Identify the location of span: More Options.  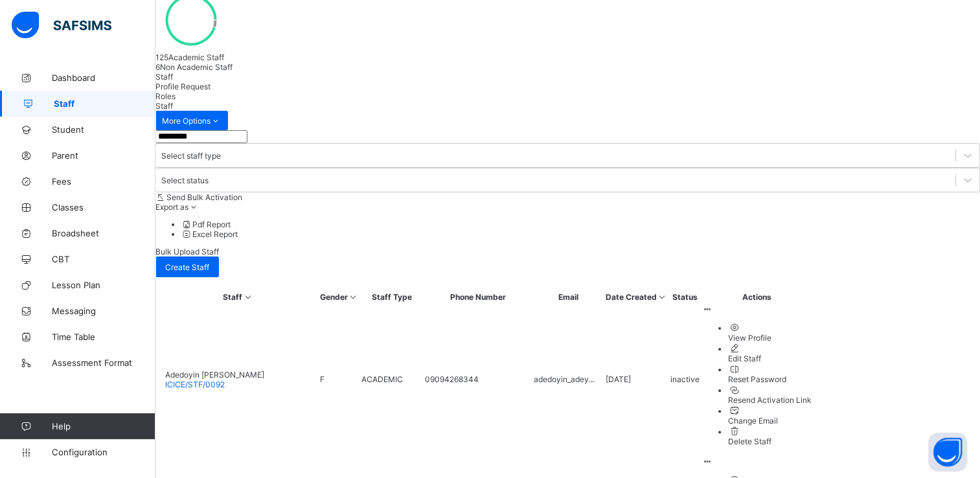
(191, 120).